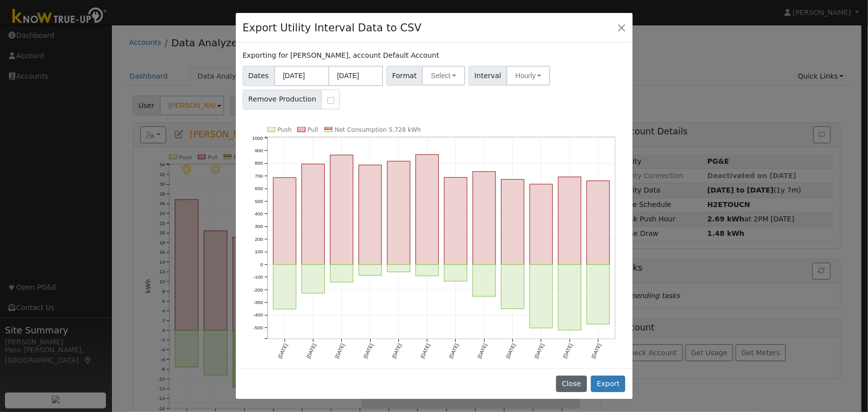  I want to click on text: -400, so click(258, 316).